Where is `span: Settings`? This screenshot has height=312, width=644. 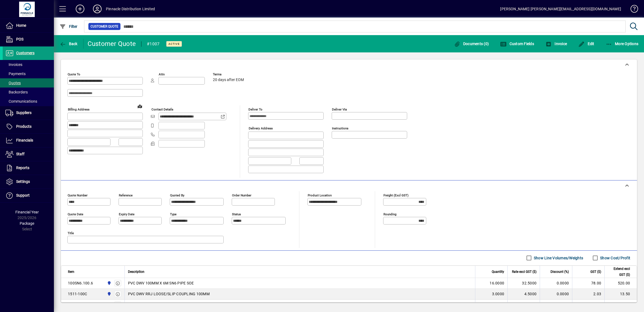 span: Settings is located at coordinates (23, 181).